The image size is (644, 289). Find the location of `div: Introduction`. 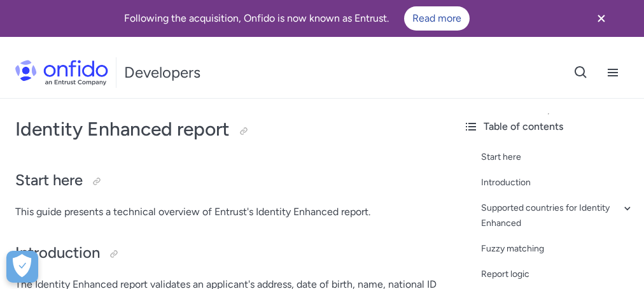

div: Introduction is located at coordinates (557, 183).